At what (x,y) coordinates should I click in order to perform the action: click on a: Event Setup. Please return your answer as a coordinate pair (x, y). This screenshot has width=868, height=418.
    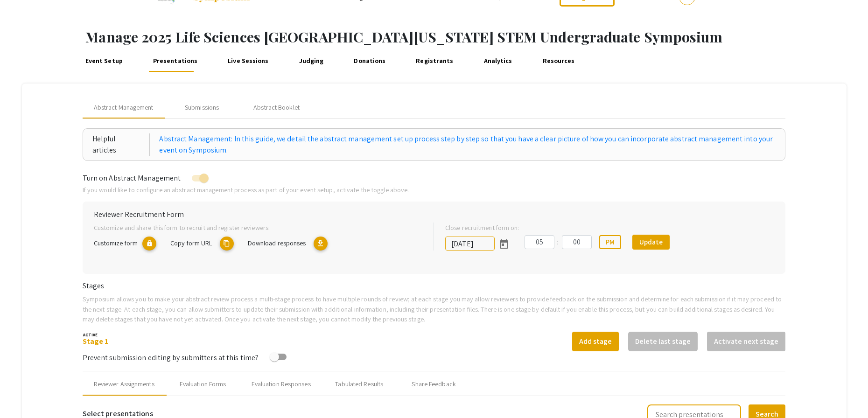
    Looking at the image, I should click on (103, 61).